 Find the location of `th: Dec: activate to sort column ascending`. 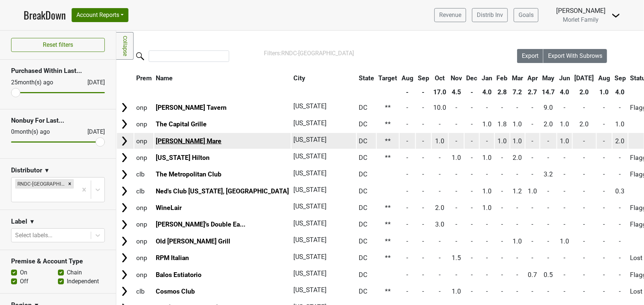

th: Dec: activate to sort column ascending is located at coordinates (472, 78).